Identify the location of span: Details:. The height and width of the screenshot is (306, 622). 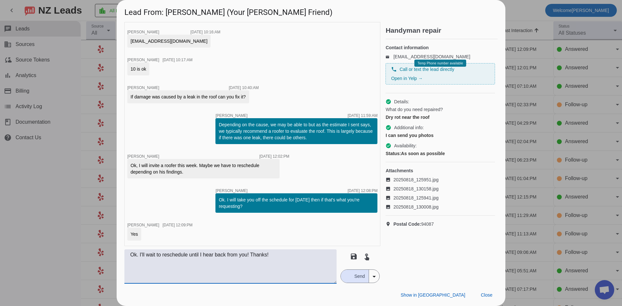
(401, 102).